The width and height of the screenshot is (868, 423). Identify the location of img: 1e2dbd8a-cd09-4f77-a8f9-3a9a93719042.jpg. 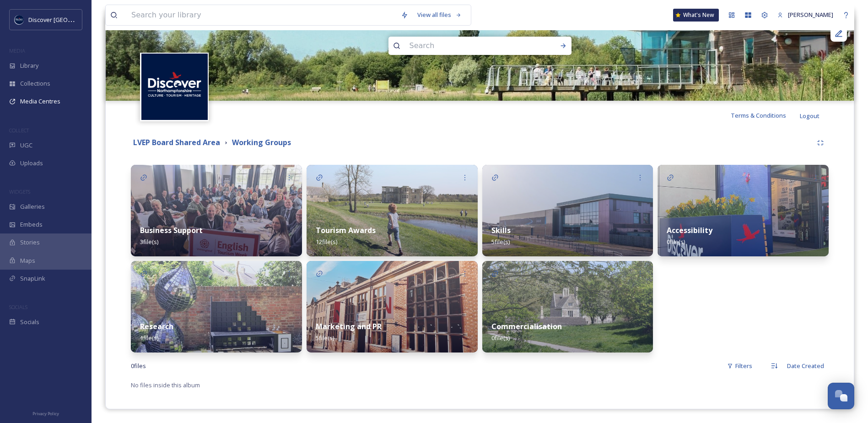
(217, 211).